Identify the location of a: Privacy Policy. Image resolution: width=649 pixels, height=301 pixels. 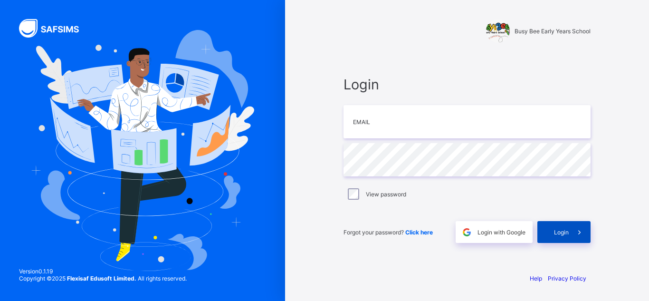
(566, 278).